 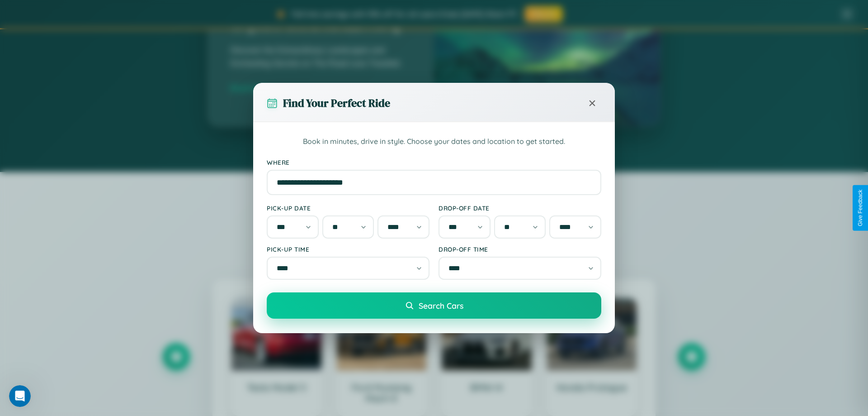 I want to click on label: Where, so click(x=434, y=162).